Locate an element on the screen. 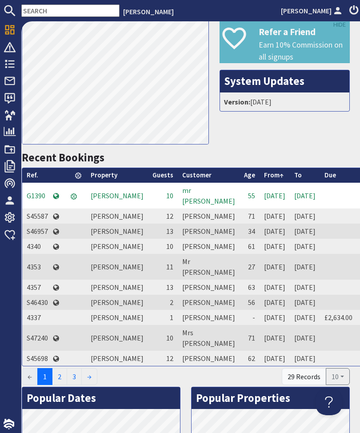  a: Refer a Friend Earn 10% Commission on all signups is located at coordinates (285, 40).